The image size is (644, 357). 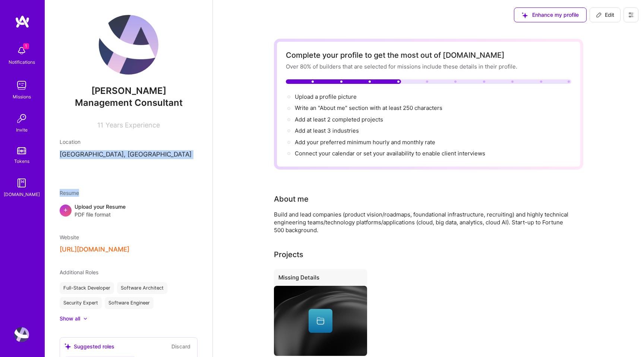 What do you see at coordinates (320, 279) in the screenshot?
I see `div: Missing Details` at bounding box center [320, 279].